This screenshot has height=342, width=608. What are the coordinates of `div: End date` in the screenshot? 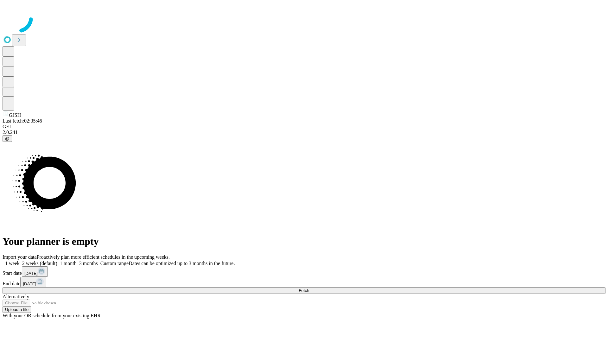 It's located at (304, 282).